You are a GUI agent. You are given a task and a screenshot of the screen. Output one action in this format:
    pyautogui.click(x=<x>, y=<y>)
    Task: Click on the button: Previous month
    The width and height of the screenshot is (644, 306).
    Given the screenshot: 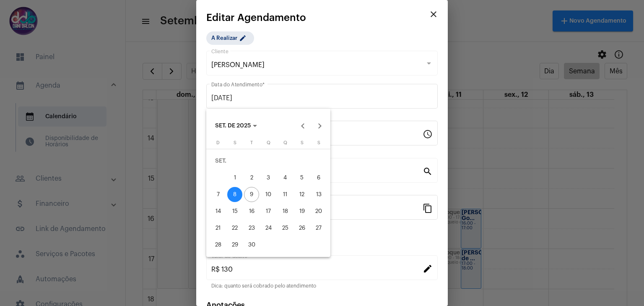 What is the action you would take?
    pyautogui.click(x=303, y=126)
    